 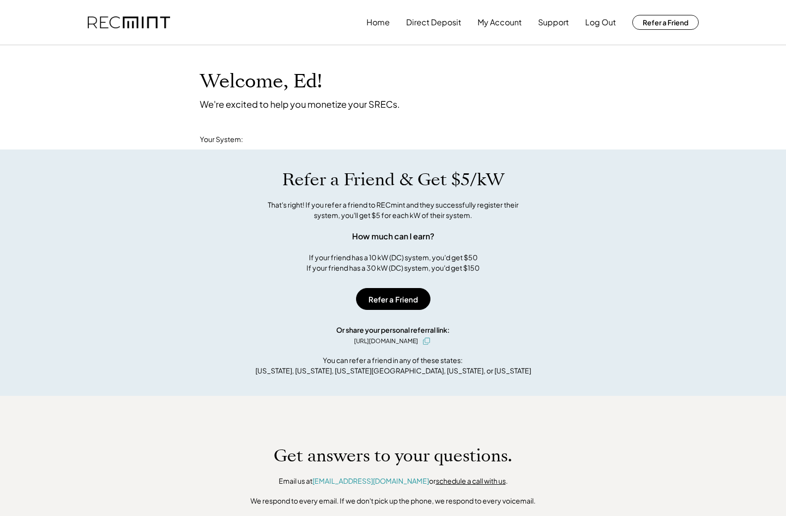 I want to click on button: Direct Deposit, so click(x=434, y=22).